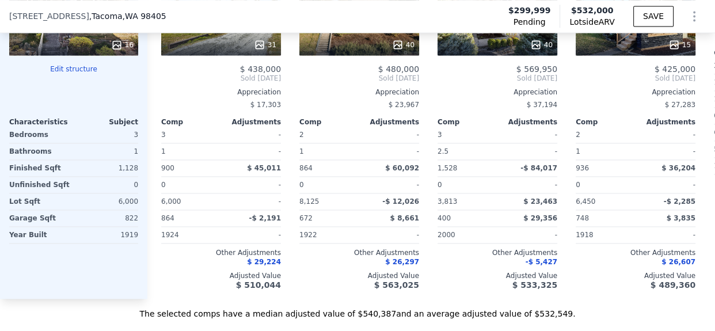  What do you see at coordinates (306, 218) in the screenshot?
I see `span: 672` at bounding box center [306, 218].